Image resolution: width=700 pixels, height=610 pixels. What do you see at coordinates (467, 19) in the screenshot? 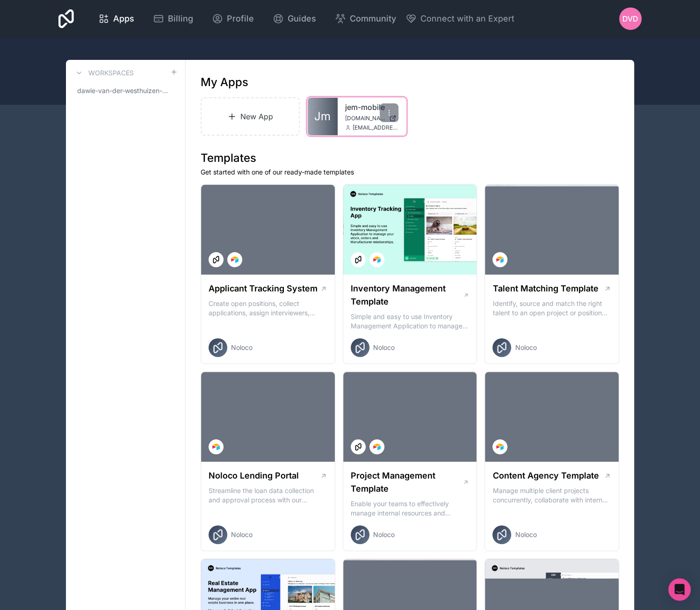
I see `span: Connect with an Expert` at bounding box center [467, 19].